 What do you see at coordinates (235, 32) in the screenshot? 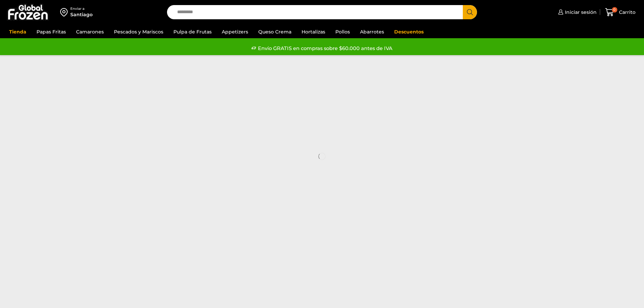
I see `a: Appetizers` at bounding box center [235, 32].